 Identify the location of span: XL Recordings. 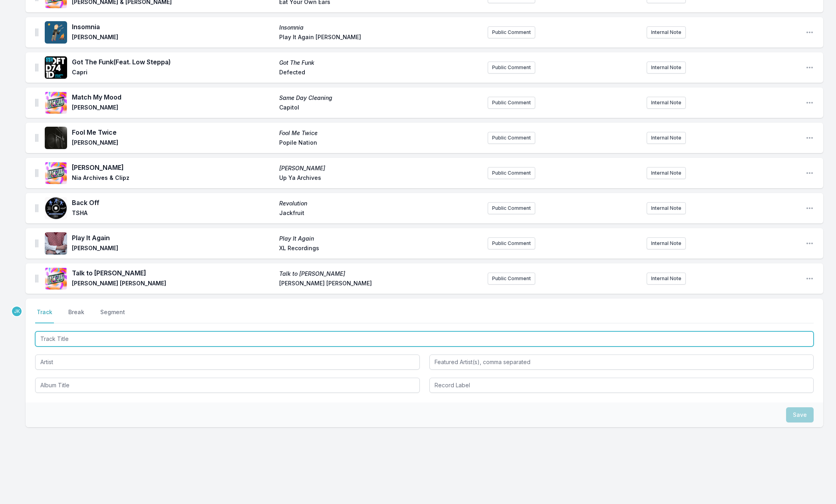
(380, 249).